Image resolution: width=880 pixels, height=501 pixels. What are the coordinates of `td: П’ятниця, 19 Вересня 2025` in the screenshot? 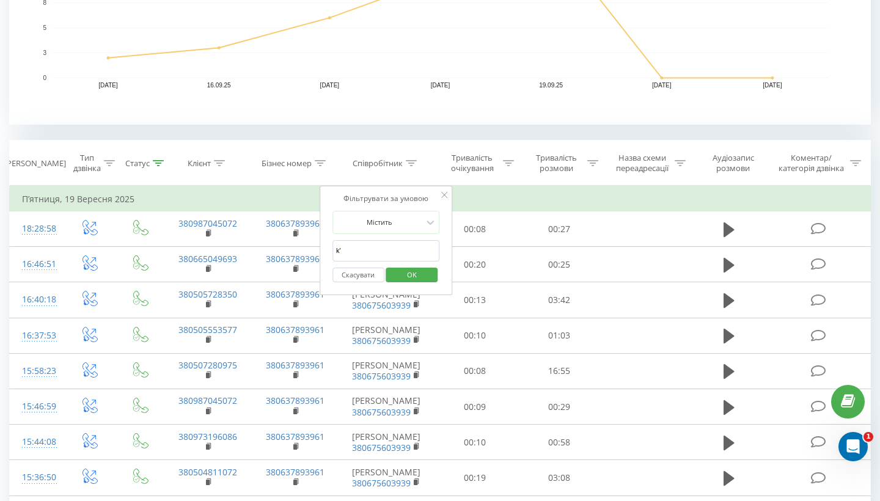 It's located at (440, 199).